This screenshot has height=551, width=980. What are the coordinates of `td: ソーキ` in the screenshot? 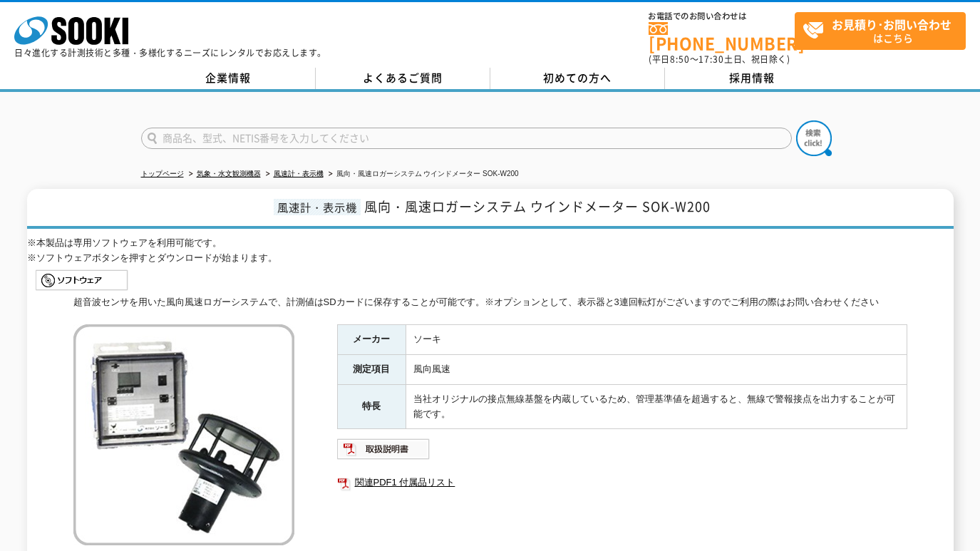 It's located at (655, 340).